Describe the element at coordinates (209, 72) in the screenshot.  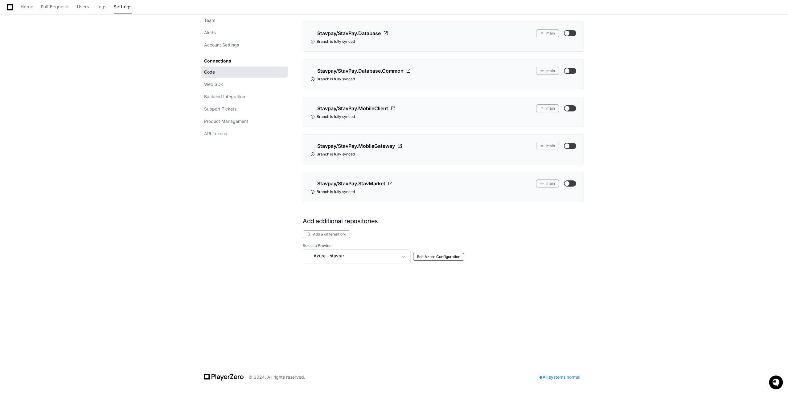
I see `span: Code` at that location.